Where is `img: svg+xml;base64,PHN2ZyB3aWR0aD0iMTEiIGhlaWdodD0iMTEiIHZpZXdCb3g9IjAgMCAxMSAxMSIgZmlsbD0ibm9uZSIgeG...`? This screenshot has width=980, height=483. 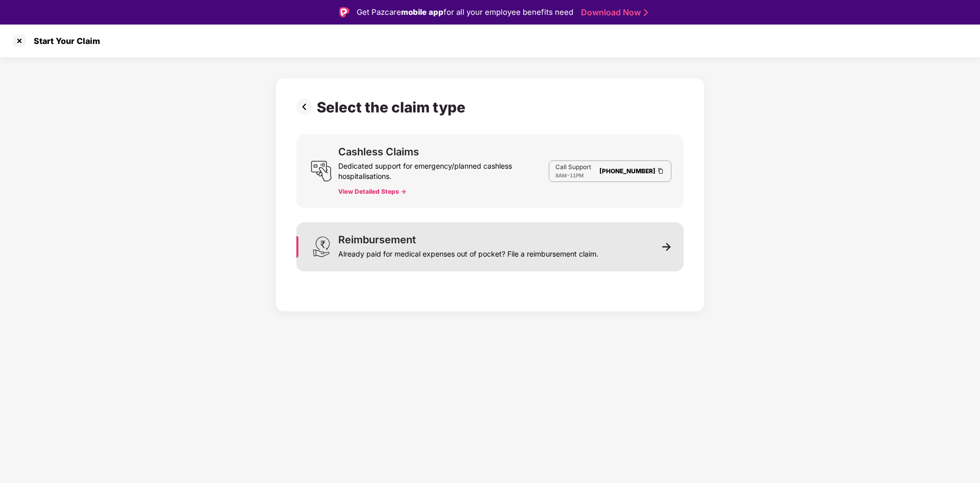 img: svg+xml;base64,PHN2ZyB3aWR0aD0iMTEiIGhlaWdodD0iMTEiIHZpZXdCb3g9IjAgMCAxMSAxMSIgZmlsbD0ibm9uZSIgeG... is located at coordinates (667, 247).